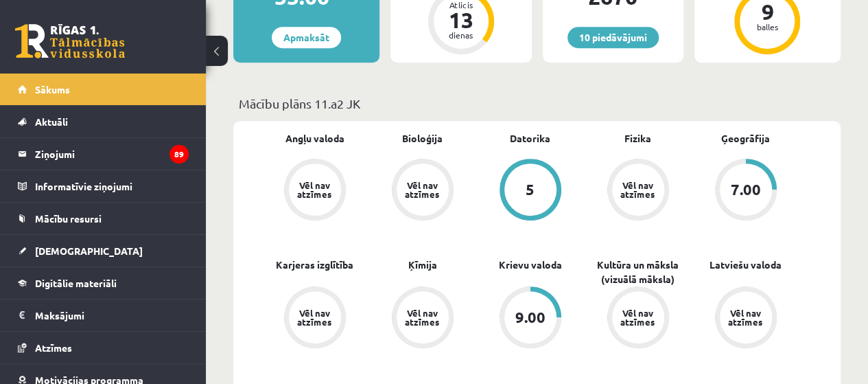  I want to click on a: Datorika, so click(530, 138).